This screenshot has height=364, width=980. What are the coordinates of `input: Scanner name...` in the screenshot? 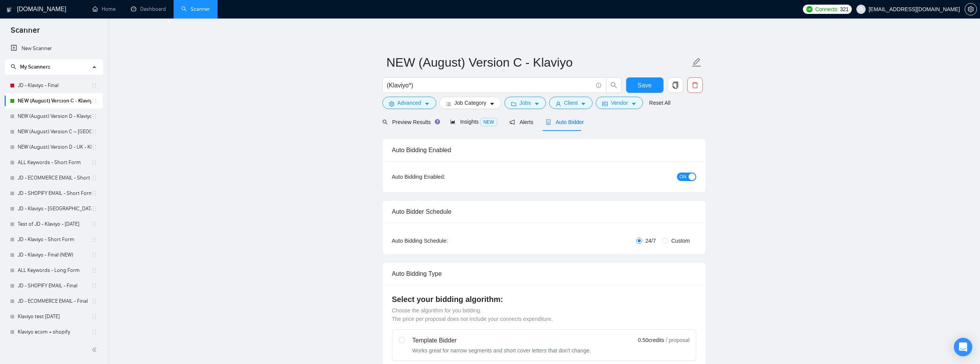 It's located at (538, 63).